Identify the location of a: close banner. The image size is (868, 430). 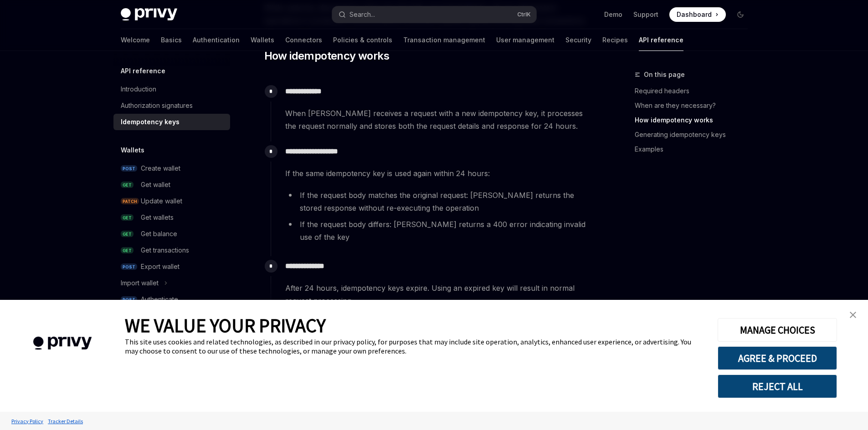
(853, 315).